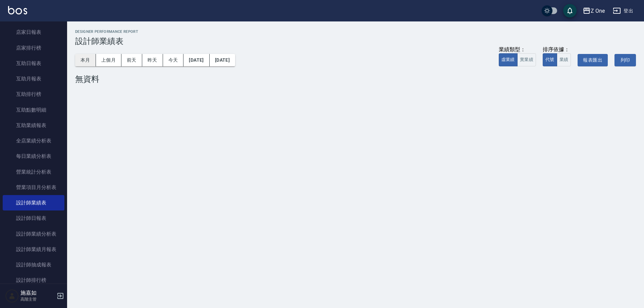 Image resolution: width=644 pixels, height=308 pixels. Describe the element at coordinates (18, 10) in the screenshot. I see `img: Logo` at that location.